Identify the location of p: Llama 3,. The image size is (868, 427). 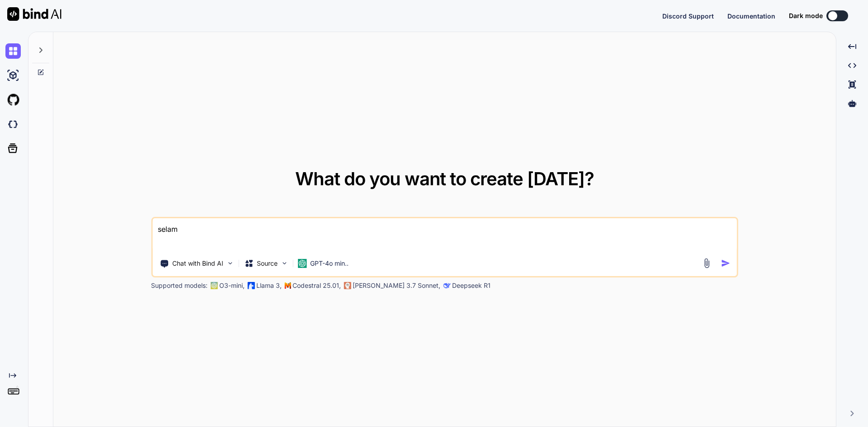
(269, 286).